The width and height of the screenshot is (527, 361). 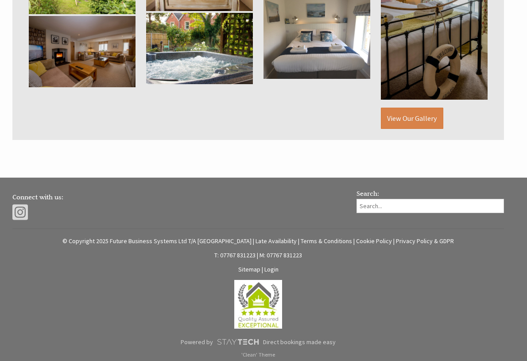 I want to click on a: Privacy Policy & GDPR, so click(x=425, y=241).